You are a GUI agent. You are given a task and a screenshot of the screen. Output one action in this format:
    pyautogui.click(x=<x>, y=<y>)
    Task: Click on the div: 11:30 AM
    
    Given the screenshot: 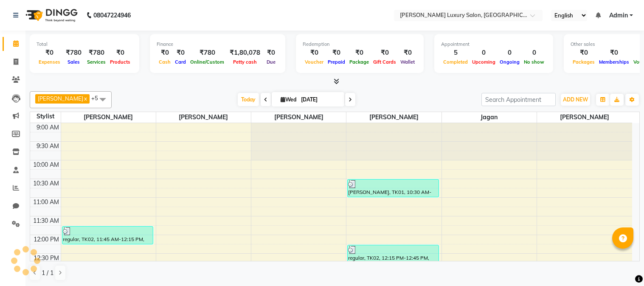 What is the action you would take?
    pyautogui.click(x=46, y=220)
    